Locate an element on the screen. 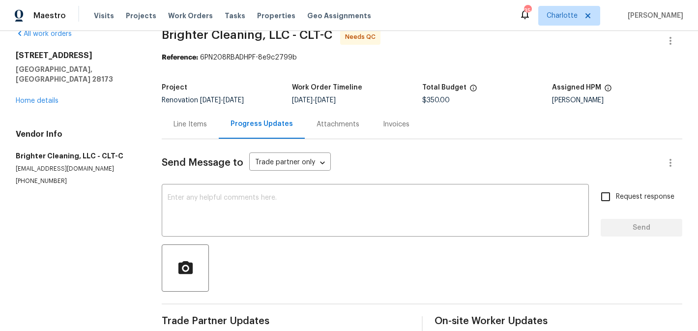 The height and width of the screenshot is (331, 698). a: Home details is located at coordinates (37, 101).